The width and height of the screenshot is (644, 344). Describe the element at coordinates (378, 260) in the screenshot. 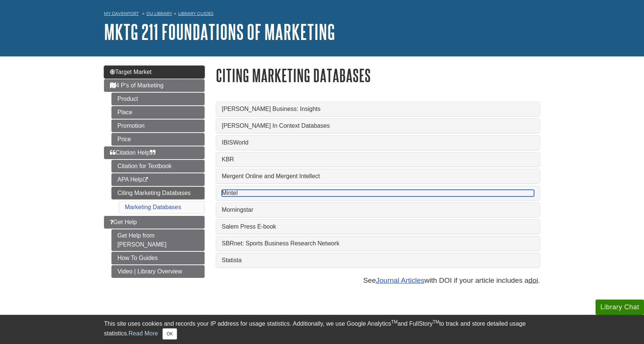

I see `a: Statista` at that location.